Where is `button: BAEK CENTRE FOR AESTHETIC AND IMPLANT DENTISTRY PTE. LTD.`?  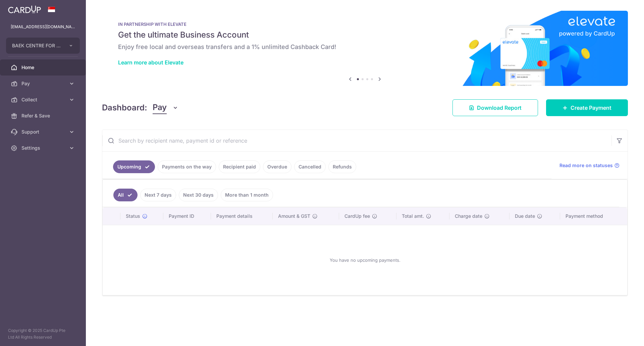 button: BAEK CENTRE FOR AESTHETIC AND IMPLANT DENTISTRY PTE. LTD. is located at coordinates (43, 46).